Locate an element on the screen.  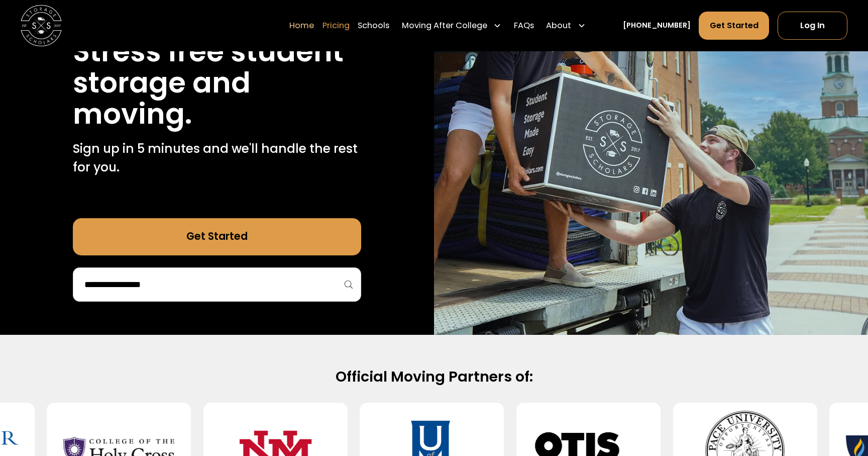
a: home is located at coordinates (41, 26).